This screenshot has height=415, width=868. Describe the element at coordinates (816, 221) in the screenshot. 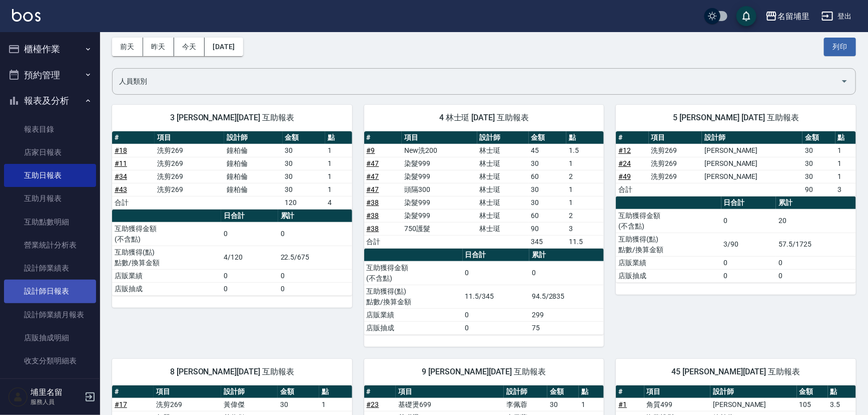

I see `td: 20` at that location.